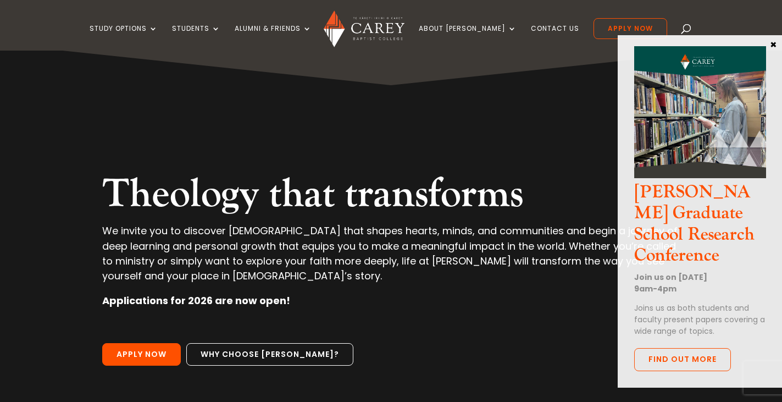 This screenshot has height=402, width=782. I want to click on a: Study Options, so click(124, 37).